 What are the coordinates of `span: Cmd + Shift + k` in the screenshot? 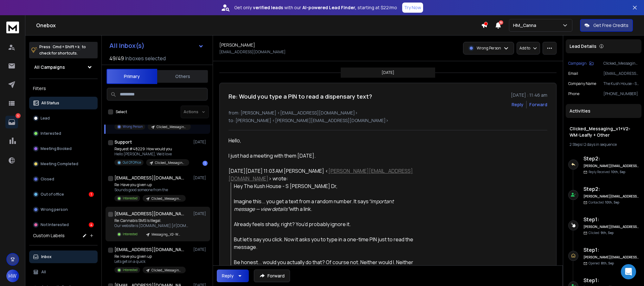 It's located at (66, 46).